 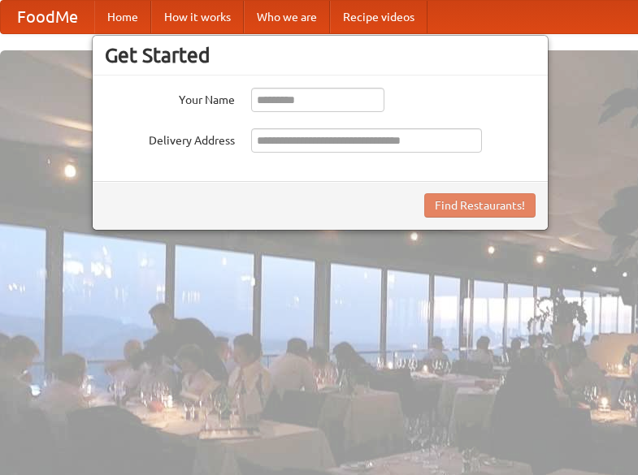 I want to click on label: Your Name, so click(x=170, y=98).